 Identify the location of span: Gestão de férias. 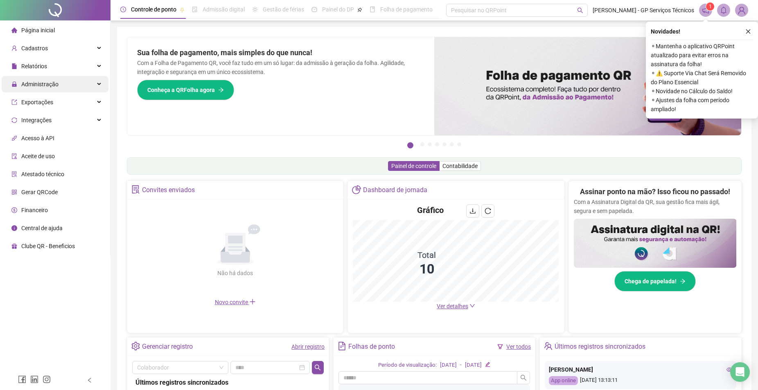
(283, 9).